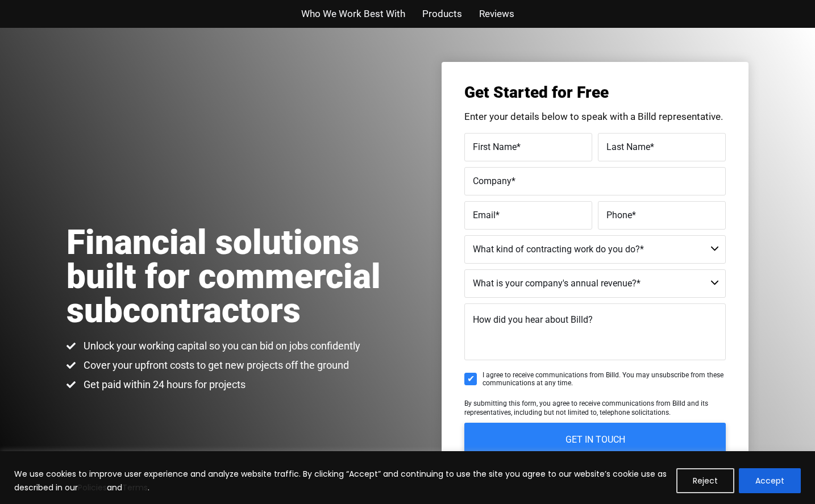 The image size is (815, 504). I want to click on span: How did you hear about Billd?, so click(533, 319).